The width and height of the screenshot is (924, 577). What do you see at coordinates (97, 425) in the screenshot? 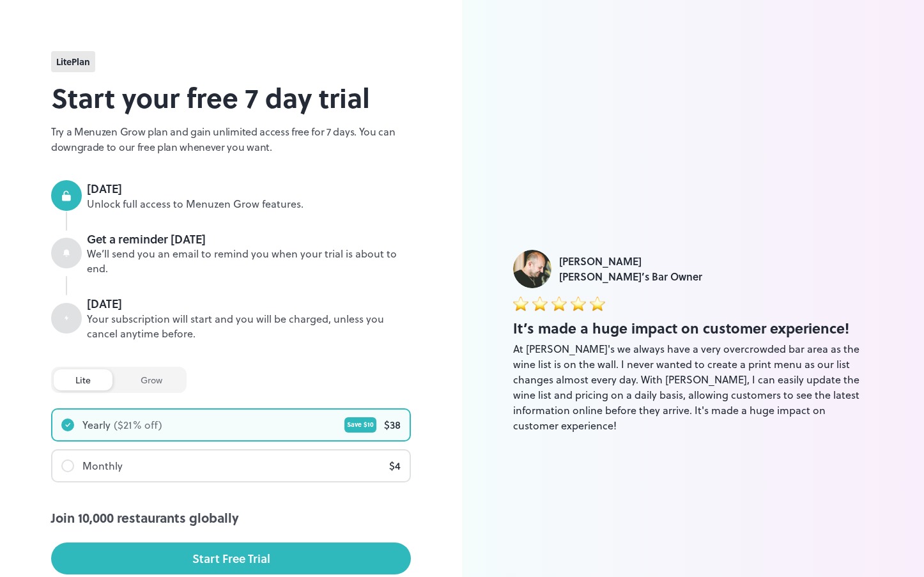
I see `div: Yearly` at bounding box center [97, 425].